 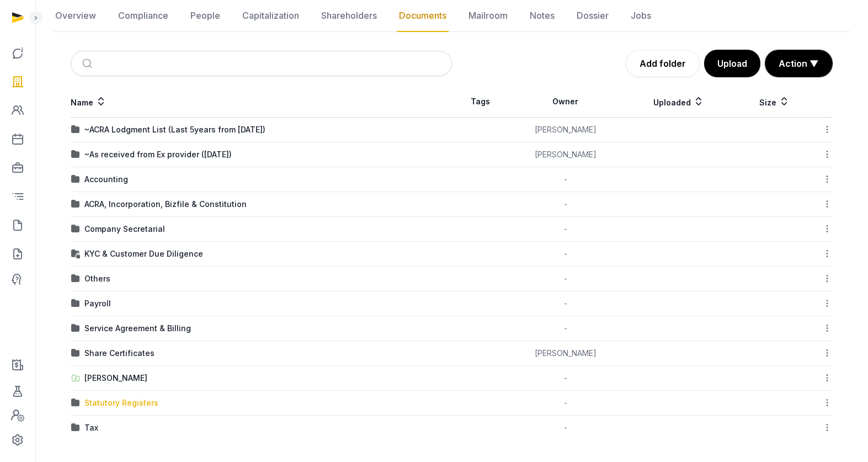 I want to click on th: Size, so click(x=775, y=102).